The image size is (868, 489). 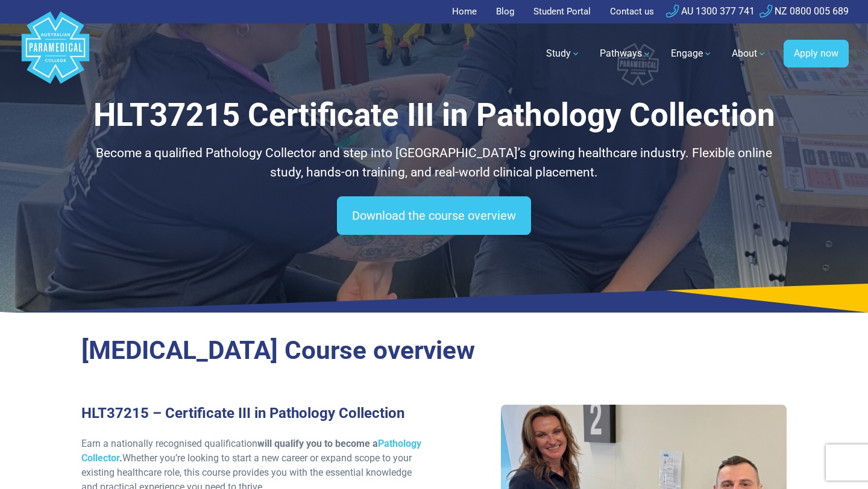 I want to click on a: AU 1300 377 741, so click(x=710, y=11).